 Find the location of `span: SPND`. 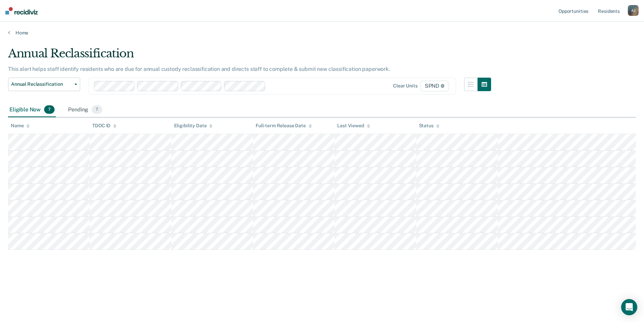

span: SPND is located at coordinates (435, 86).